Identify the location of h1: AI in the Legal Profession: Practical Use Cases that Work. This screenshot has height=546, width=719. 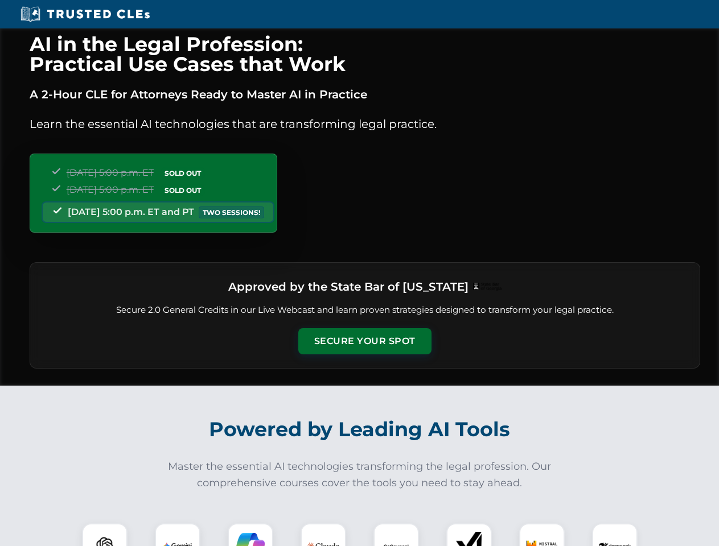
(365, 54).